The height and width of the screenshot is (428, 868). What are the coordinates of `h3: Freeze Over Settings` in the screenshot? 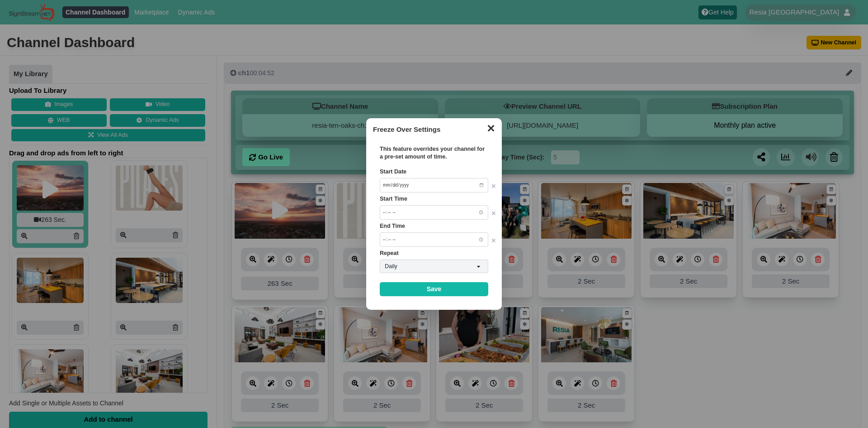 It's located at (434, 129).